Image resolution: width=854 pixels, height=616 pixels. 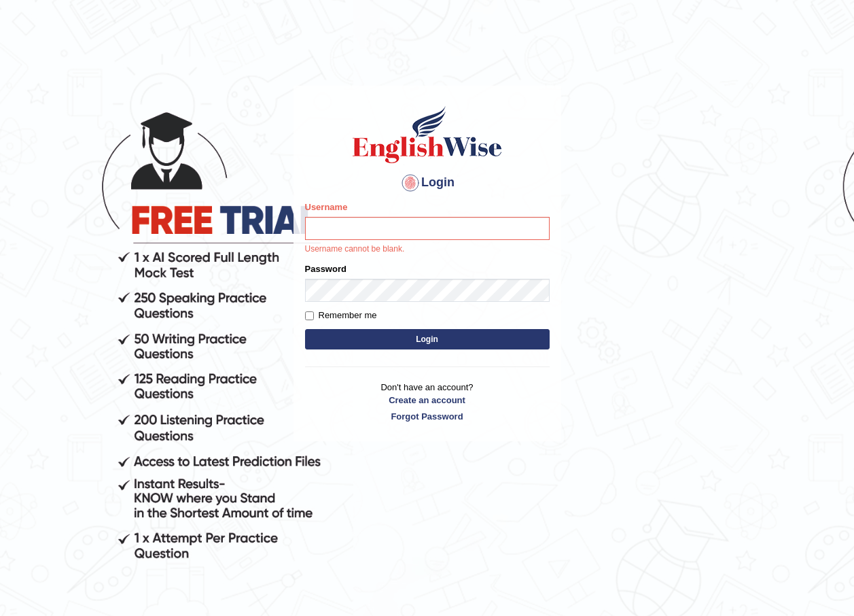 I want to click on input: Remember me, so click(x=310, y=315).